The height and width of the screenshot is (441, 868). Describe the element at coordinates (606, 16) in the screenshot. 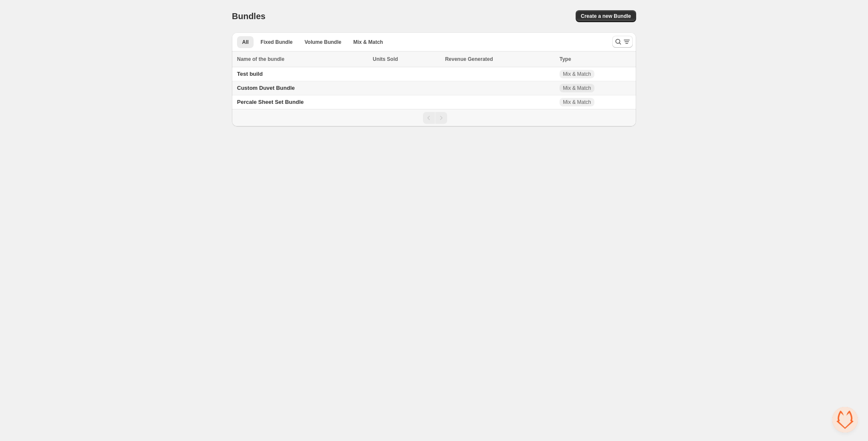

I see `span: Create a new Bundle` at that location.